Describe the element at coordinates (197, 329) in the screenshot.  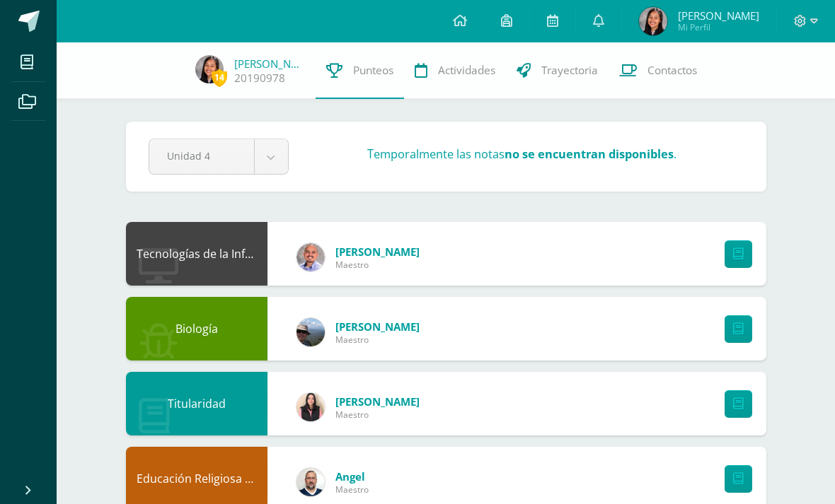
I see `div: Biología` at that location.